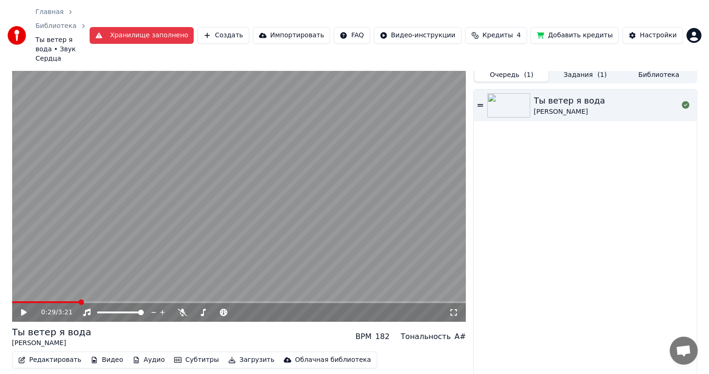  Describe the element at coordinates (498, 35) in the screenshot. I see `span: Кредиты` at that location.